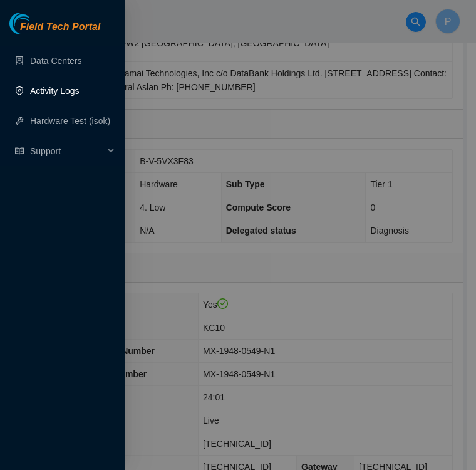 The height and width of the screenshot is (470, 476). What do you see at coordinates (55, 31) in the screenshot?
I see `a: Akamai TechnologiesField Tech Portal` at bounding box center [55, 31].